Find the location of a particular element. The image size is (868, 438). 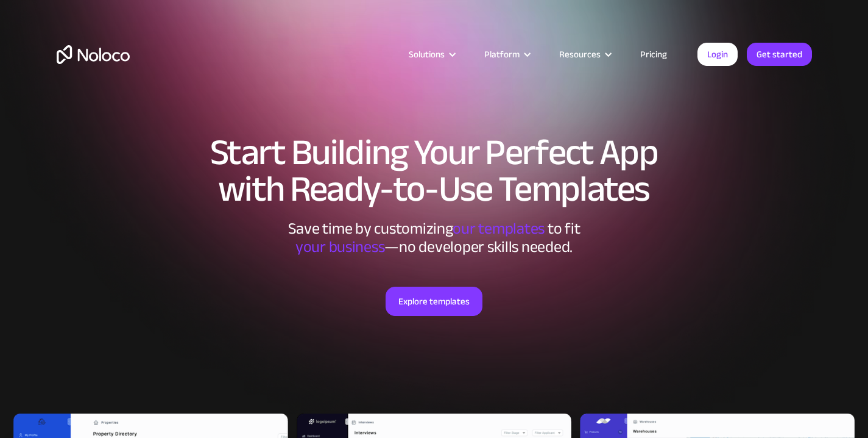

span: our templates is located at coordinates (498, 228).